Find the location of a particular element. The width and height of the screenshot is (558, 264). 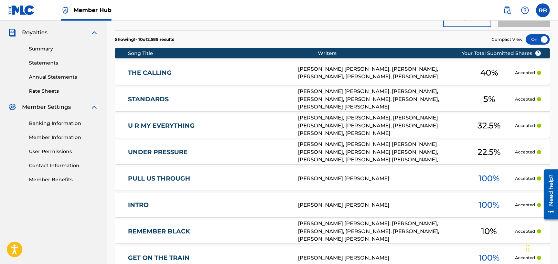

a: REMEMBER BLACK is located at coordinates (208, 232).